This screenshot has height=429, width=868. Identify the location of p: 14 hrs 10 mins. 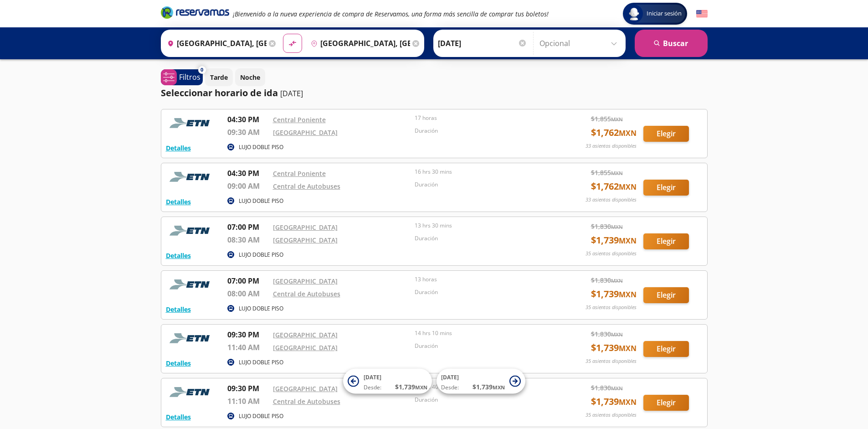
(484, 333).